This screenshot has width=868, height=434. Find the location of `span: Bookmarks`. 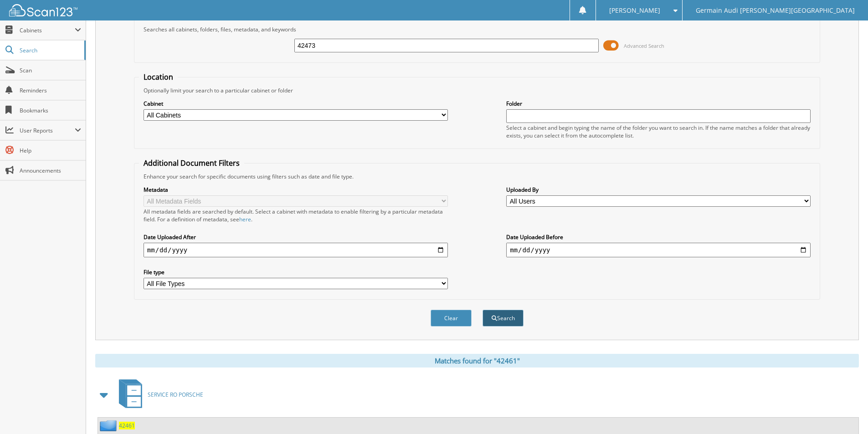

span: Bookmarks is located at coordinates (50, 110).